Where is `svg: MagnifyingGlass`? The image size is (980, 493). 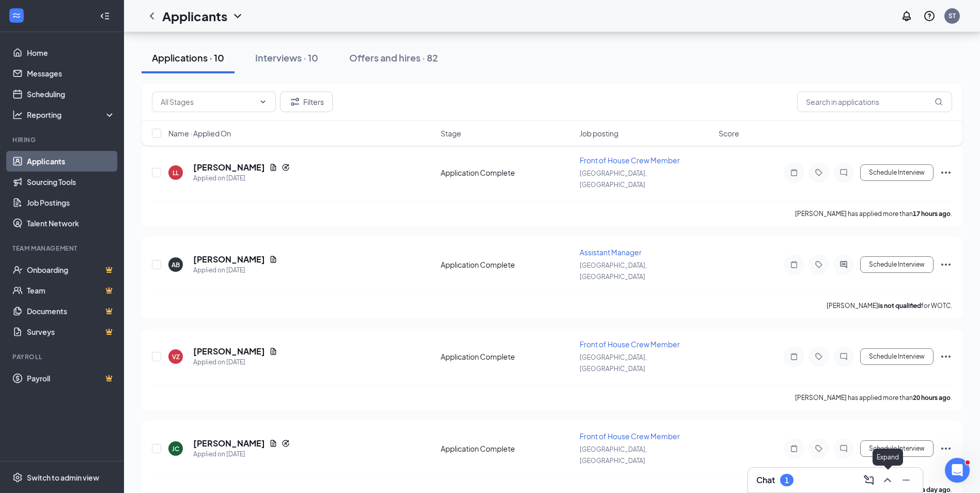 svg: MagnifyingGlass is located at coordinates (939, 102).